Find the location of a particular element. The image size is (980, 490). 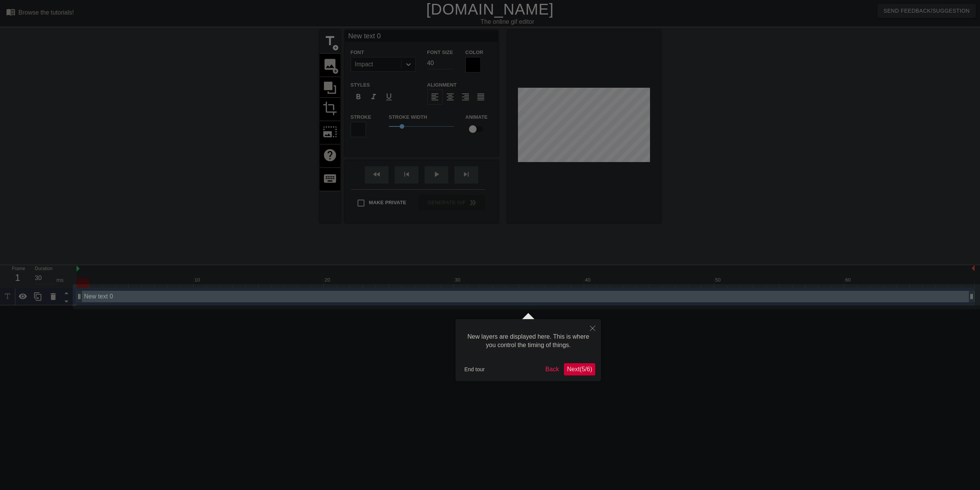

button: Next is located at coordinates (580, 369).